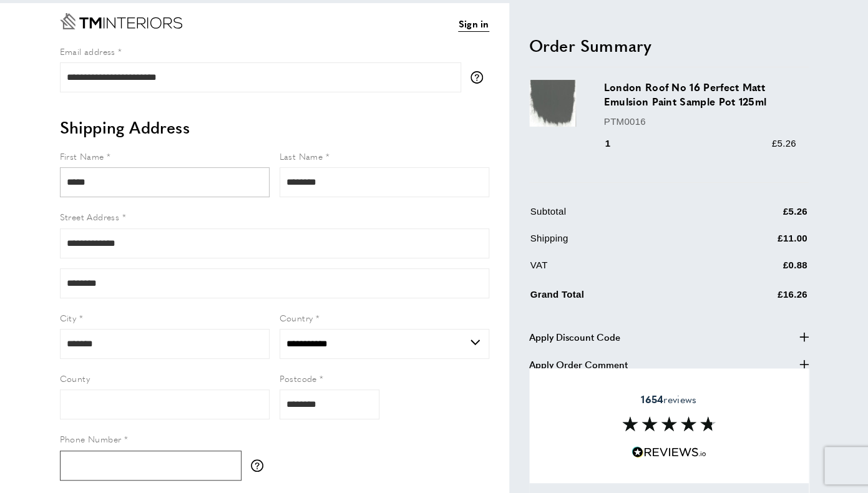 This screenshot has width=868, height=493. I want to click on td: Shipping, so click(619, 242).